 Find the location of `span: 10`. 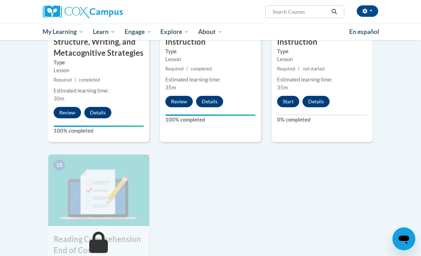

span: 10 is located at coordinates (59, 165).